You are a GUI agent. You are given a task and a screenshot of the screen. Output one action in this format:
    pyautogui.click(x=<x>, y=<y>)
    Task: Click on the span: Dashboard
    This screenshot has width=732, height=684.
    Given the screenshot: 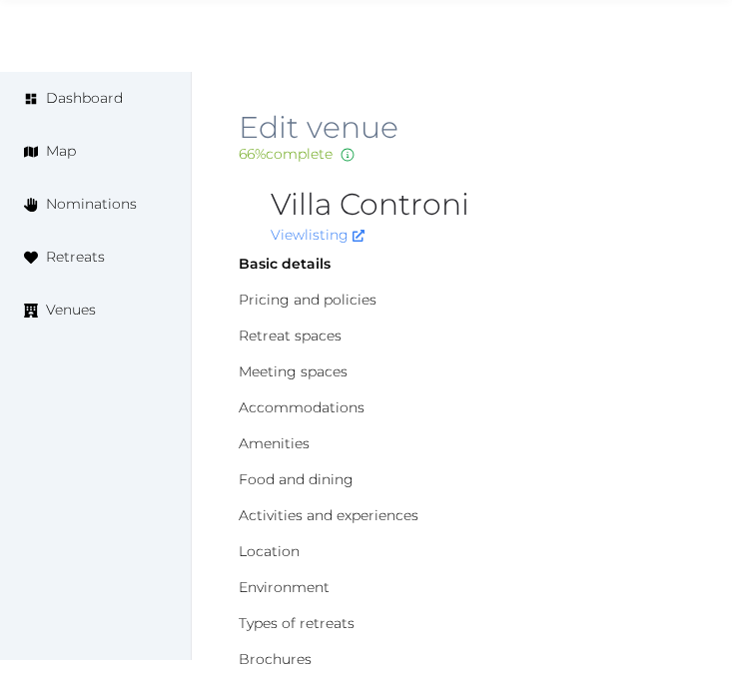 What is the action you would take?
    pyautogui.click(x=84, y=98)
    